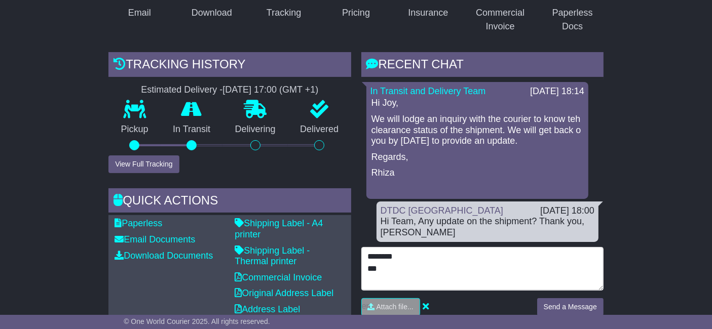 Image resolution: width=712 pixels, height=329 pixels. What do you see at coordinates (134, 130) in the screenshot?
I see `p: Pickup` at bounding box center [134, 130].